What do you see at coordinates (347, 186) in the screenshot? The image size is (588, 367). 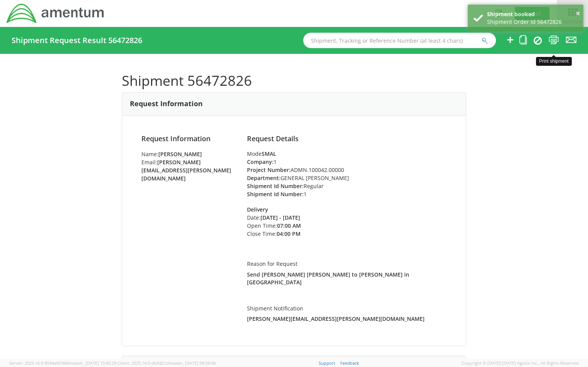 I see `li: Regular` at bounding box center [347, 186].